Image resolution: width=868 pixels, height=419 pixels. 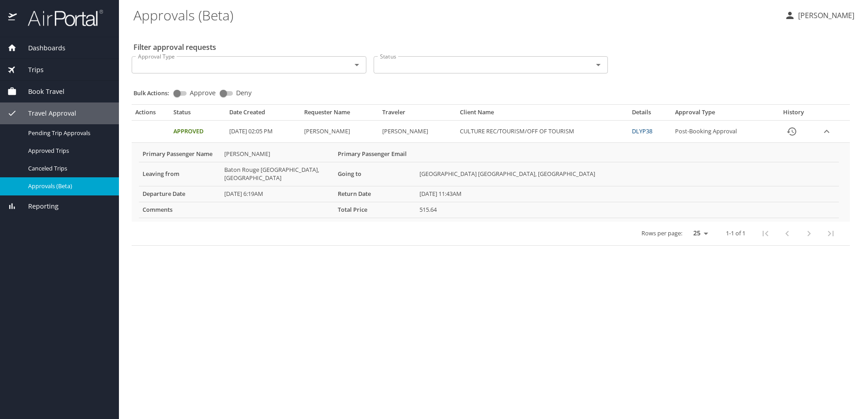 I want to click on select: rows per page, so click(x=699, y=233).